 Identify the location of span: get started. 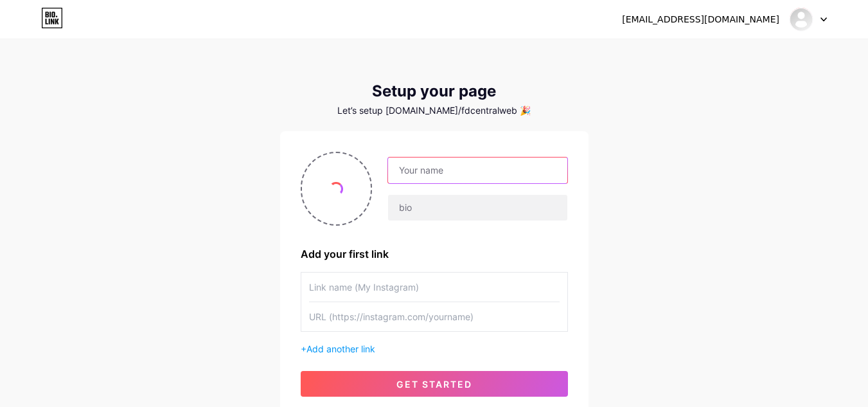
(434, 384).